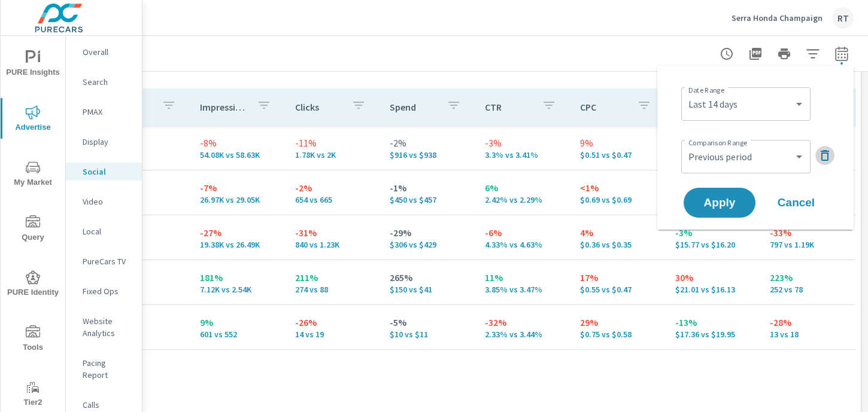  I want to click on p: Spend, so click(413, 107).